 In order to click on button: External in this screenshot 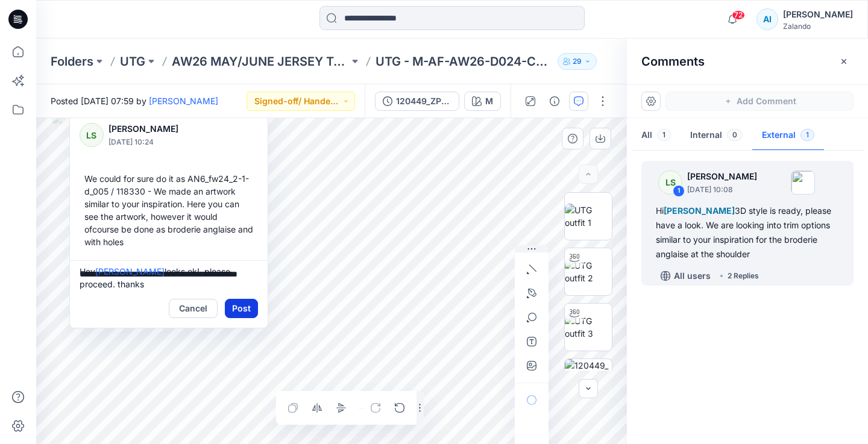, I will do `click(788, 136)`.